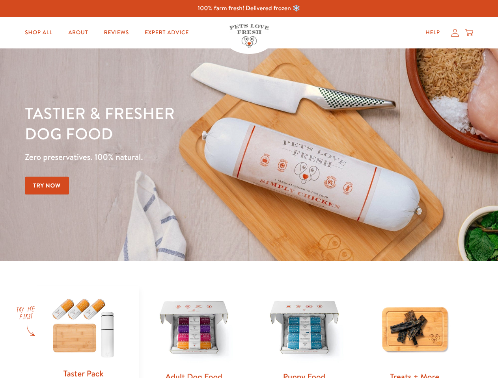  What do you see at coordinates (432, 33) in the screenshot?
I see `a: Help` at bounding box center [432, 33].